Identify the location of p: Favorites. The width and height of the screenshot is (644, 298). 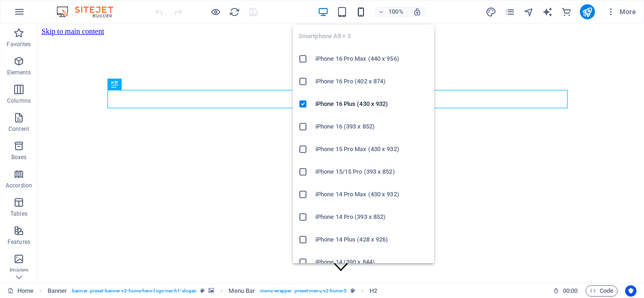
(18, 45).